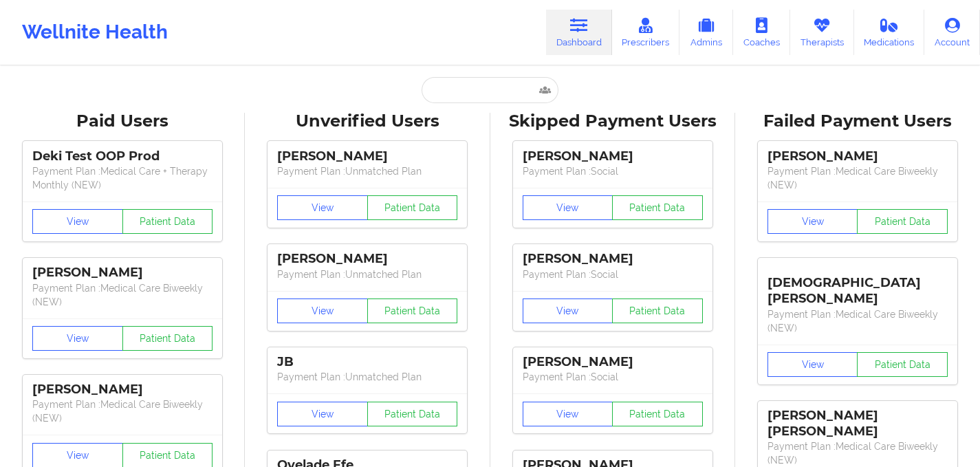  Describe the element at coordinates (646, 32) in the screenshot. I see `a: Prescribers` at that location.